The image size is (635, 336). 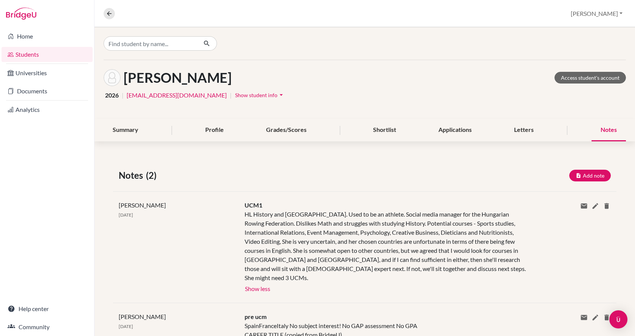 I want to click on input: Find student by name..., so click(x=150, y=43).